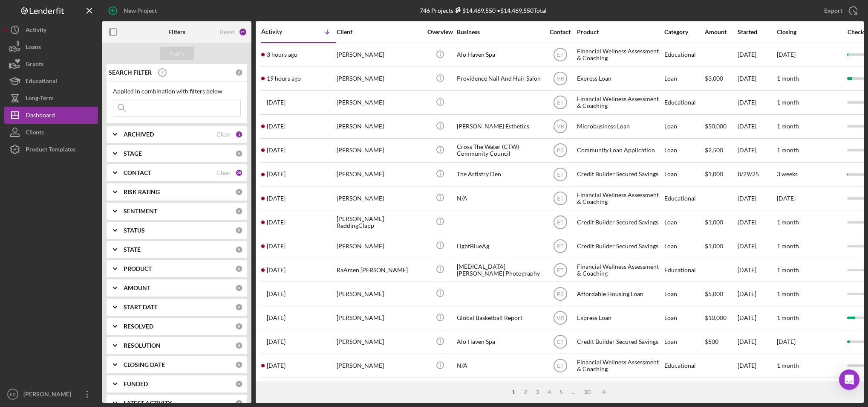 The height and width of the screenshot is (407, 868). I want to click on span: $1,000, so click(714, 222).